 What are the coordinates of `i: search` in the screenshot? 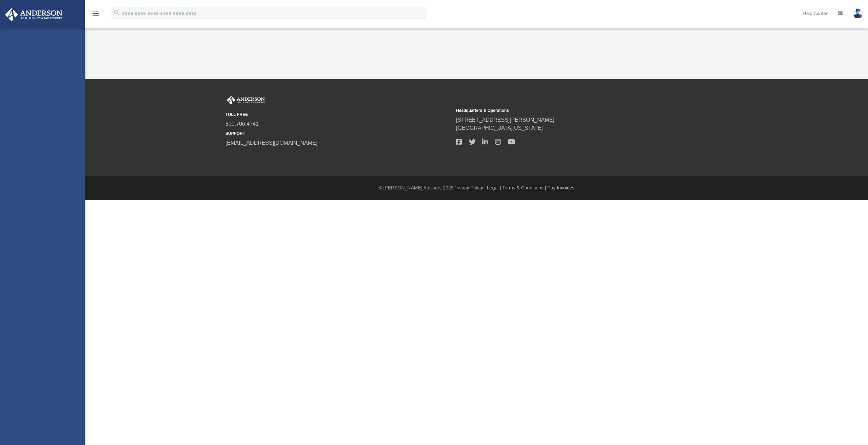 It's located at (117, 13).